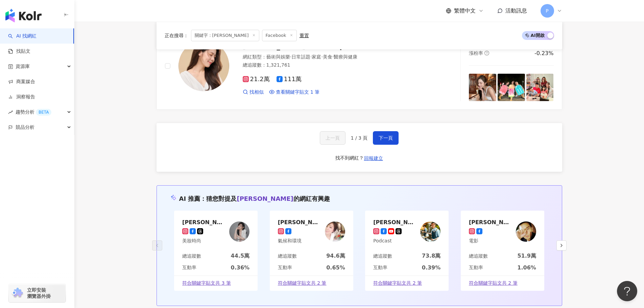  Describe the element at coordinates (526, 256) in the screenshot. I see `div: 51.9萬` at that location.